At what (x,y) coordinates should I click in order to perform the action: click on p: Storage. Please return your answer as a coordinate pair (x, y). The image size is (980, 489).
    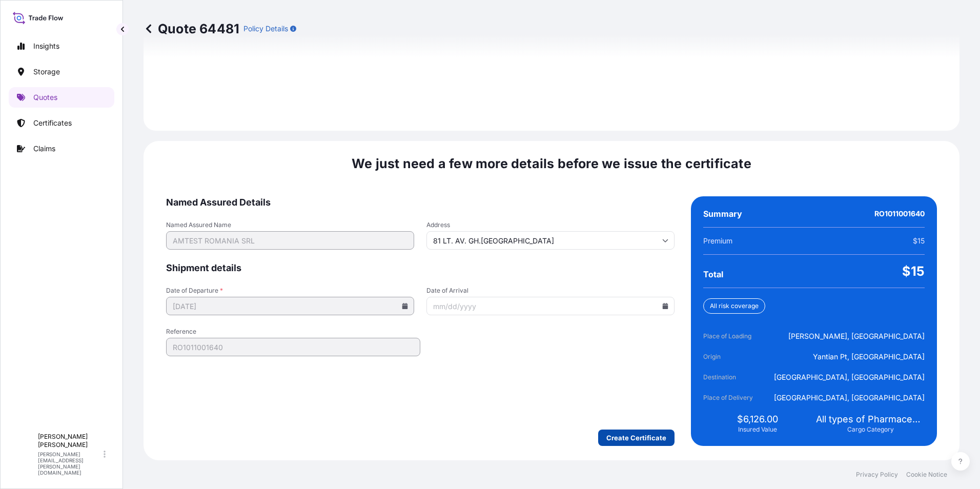
    Looking at the image, I should click on (47, 72).